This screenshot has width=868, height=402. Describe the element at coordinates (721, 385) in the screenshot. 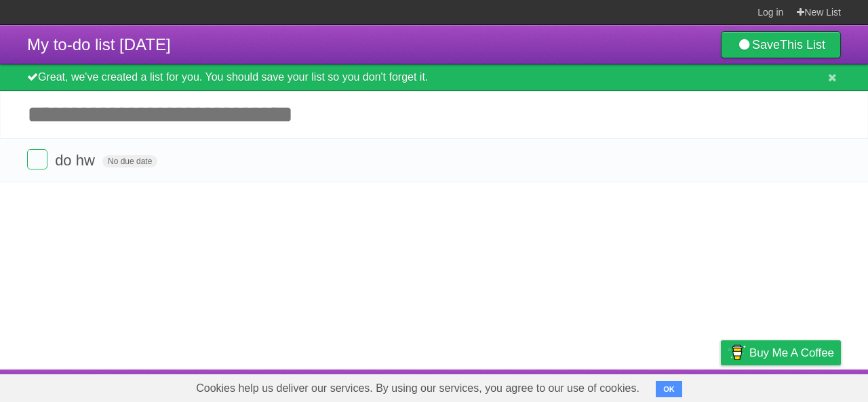

I see `a: Privacy` at that location.